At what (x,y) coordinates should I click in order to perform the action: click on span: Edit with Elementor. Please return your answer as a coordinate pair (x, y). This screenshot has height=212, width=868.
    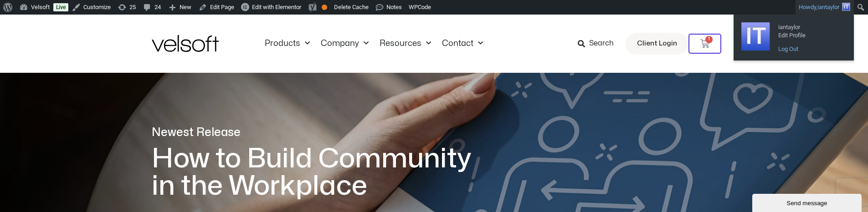
    Looking at the image, I should click on (277, 7).